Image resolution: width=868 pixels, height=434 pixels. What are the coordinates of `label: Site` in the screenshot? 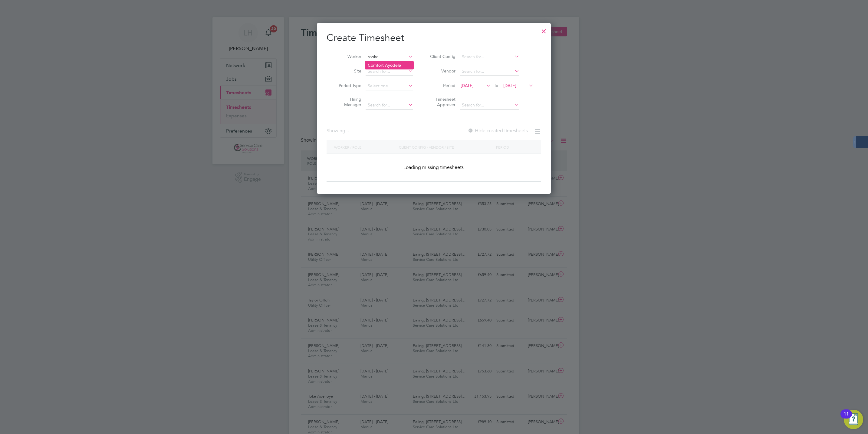 It's located at (348, 71).